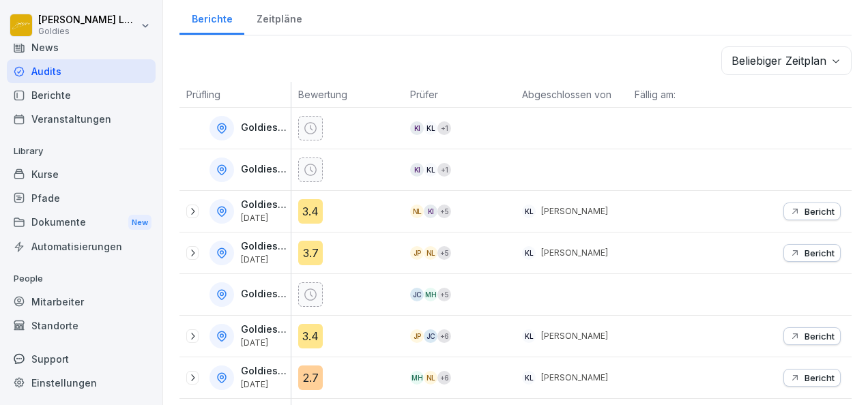 Image resolution: width=868 pixels, height=405 pixels. What do you see at coordinates (81, 47) in the screenshot?
I see `div: News` at bounding box center [81, 47].